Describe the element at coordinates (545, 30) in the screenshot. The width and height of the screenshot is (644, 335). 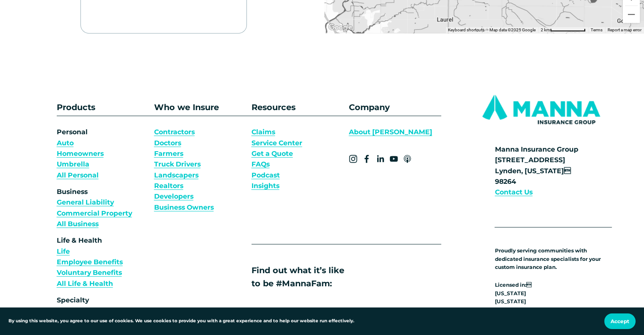
I see `span: 2 km` at that location.